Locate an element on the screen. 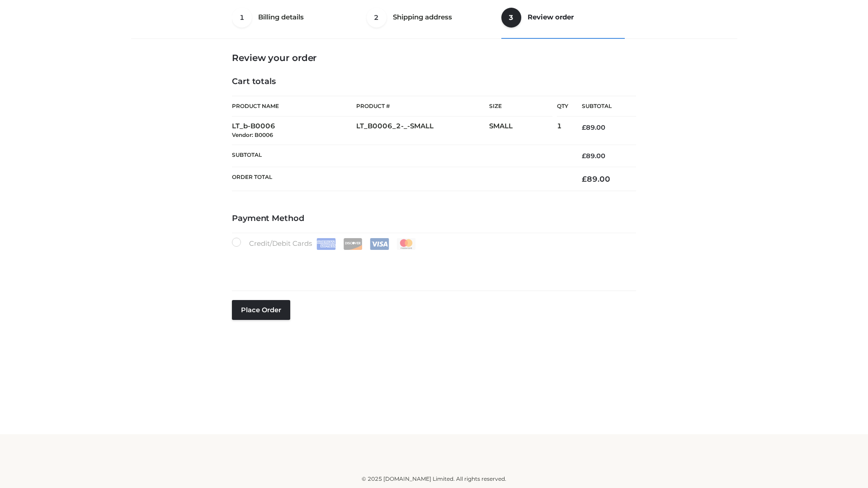 The image size is (868, 488). td: SMALL is located at coordinates (523, 131).